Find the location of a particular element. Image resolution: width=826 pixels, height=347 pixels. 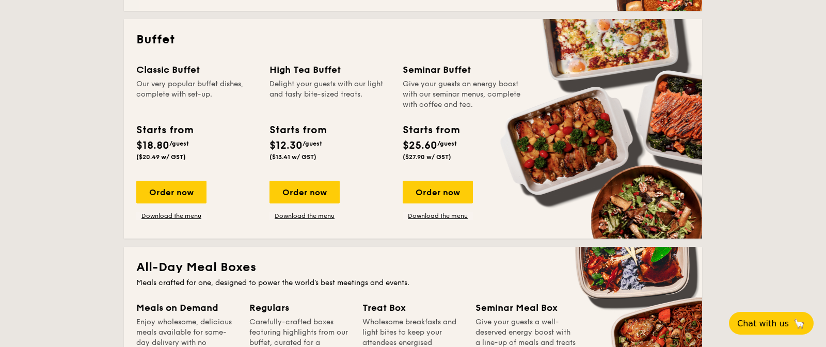

div: Seminar Buffet is located at coordinates (463, 70).